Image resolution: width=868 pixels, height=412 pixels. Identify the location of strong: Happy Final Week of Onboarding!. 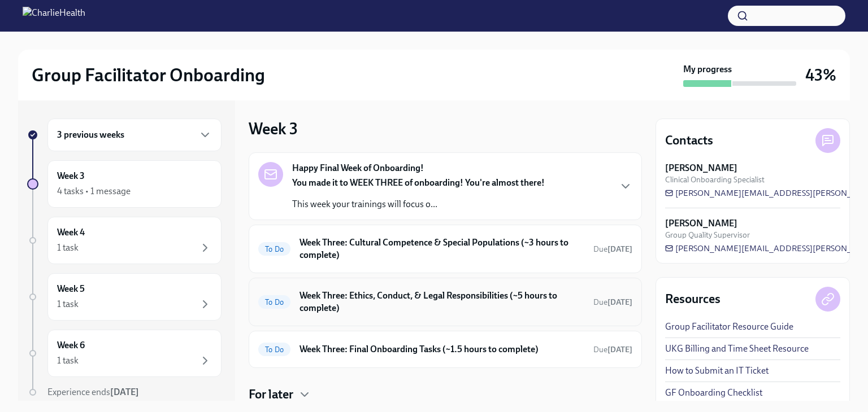
(358, 168).